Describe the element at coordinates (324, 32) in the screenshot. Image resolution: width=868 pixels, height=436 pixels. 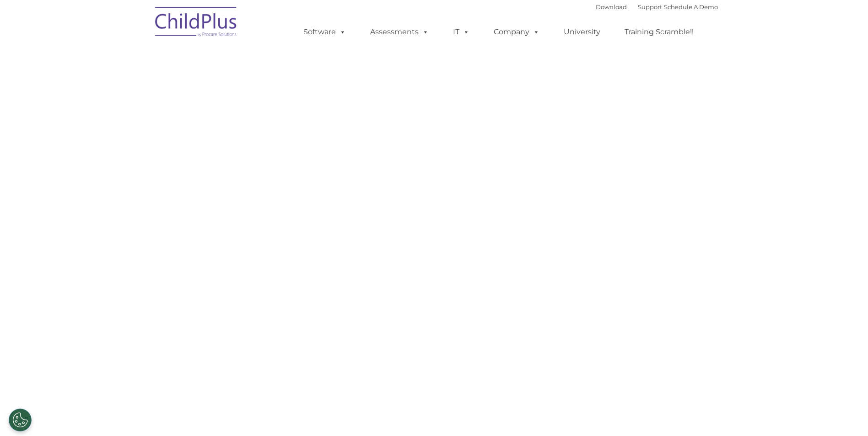
I see `a: Software` at that location.